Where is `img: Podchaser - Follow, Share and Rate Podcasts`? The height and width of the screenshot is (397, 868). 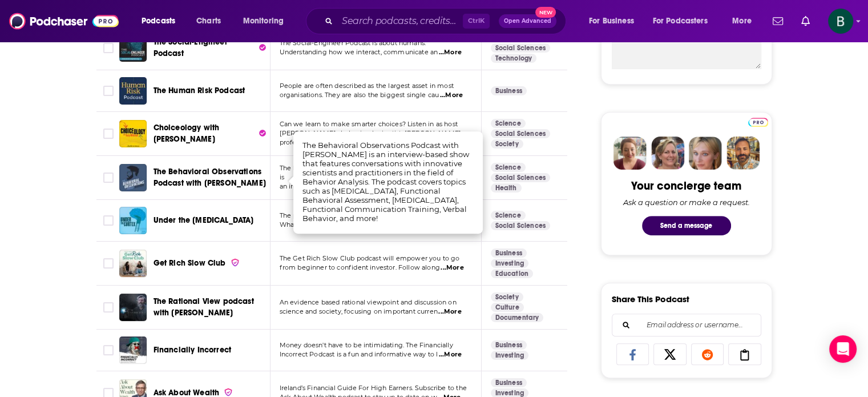
img: Podchaser - Follow, Share and Rate Podcasts is located at coordinates (64, 21).